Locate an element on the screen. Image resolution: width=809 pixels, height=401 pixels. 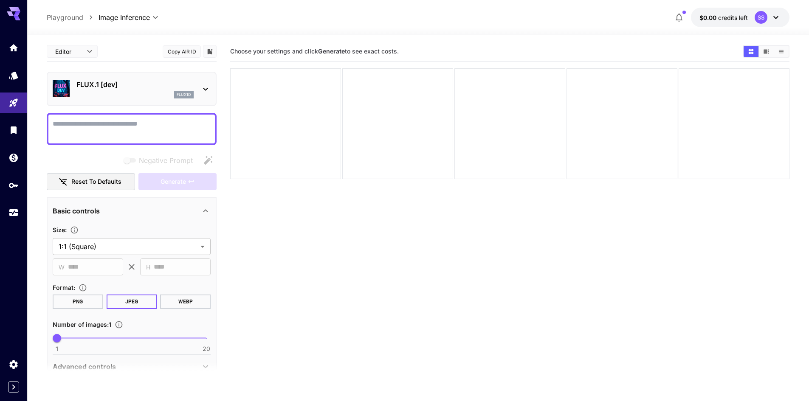
div: Wallet is located at coordinates (14, 158).